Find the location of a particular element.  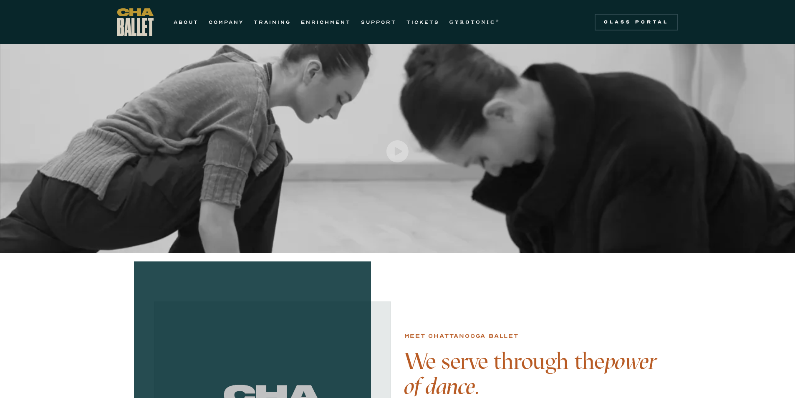

a: Class Portal is located at coordinates (637, 22).